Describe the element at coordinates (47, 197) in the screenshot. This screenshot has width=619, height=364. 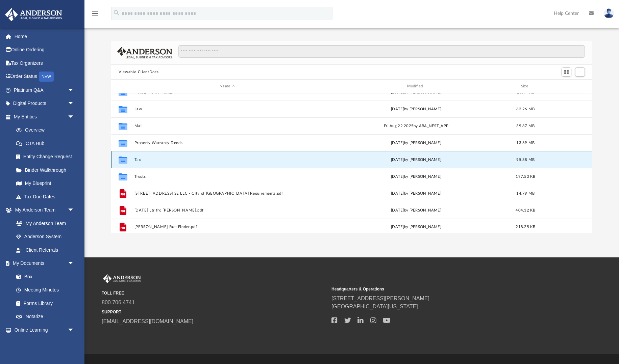
I see `a: Tax Due Dates` at that location.